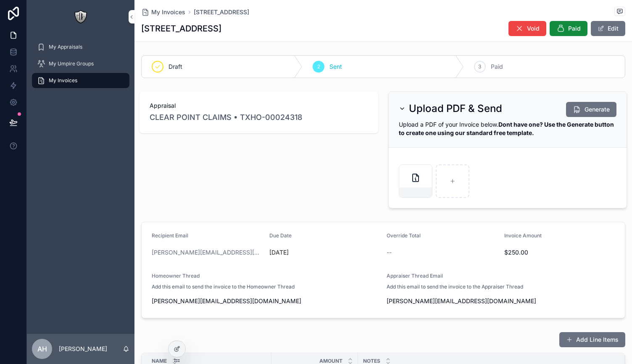 This screenshot has height=364, width=632. I want to click on img: App logo, so click(80, 17).